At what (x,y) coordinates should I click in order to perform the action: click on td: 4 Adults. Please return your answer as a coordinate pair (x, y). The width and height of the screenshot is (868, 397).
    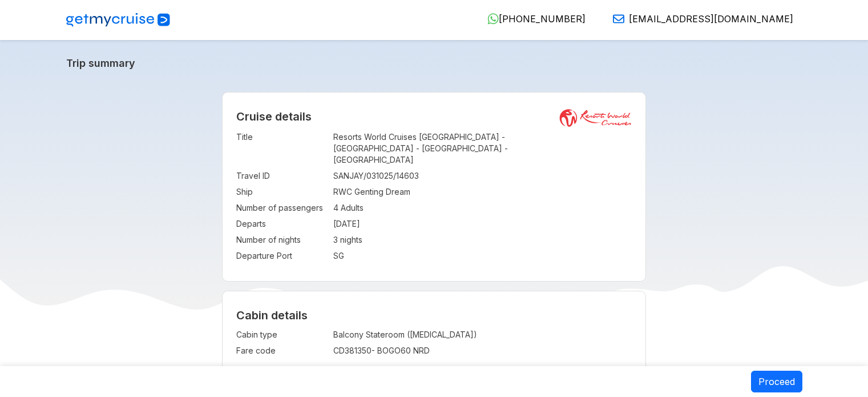
    Looking at the image, I should click on (483, 208).